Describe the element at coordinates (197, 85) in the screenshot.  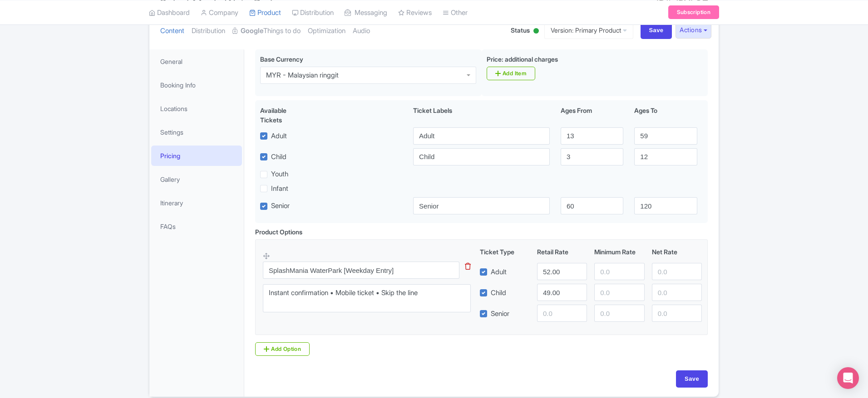
I see `a: Booking Info` at that location.